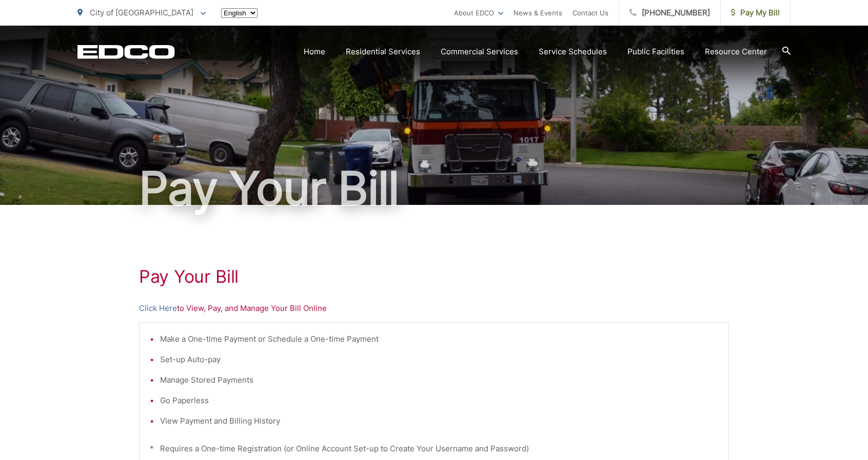  Describe the element at coordinates (439, 339) in the screenshot. I see `li: Make a One-time Payment or Schedule a One-time Payment` at that location.